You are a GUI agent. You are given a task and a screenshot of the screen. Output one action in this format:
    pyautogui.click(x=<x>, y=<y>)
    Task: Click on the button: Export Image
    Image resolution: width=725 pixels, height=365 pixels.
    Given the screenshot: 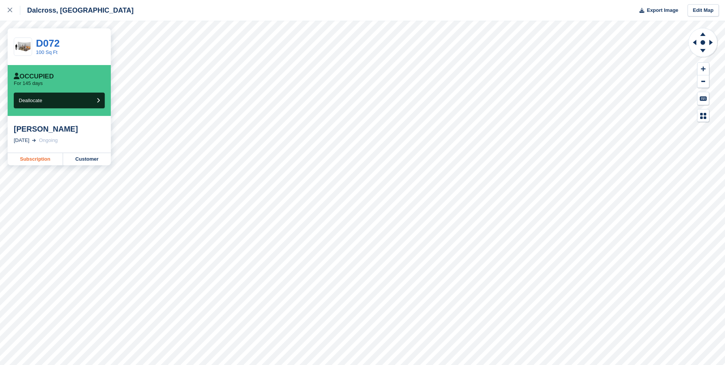 What is the action you would take?
    pyautogui.click(x=657, y=10)
    